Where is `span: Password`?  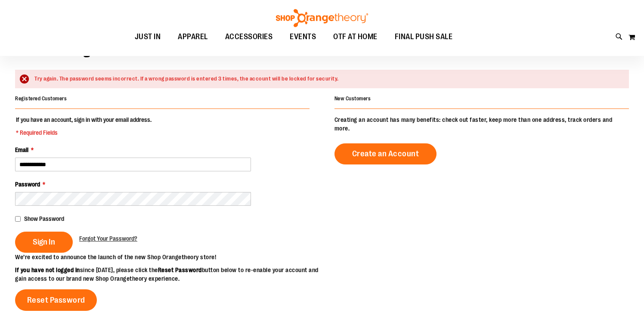
span: Password is located at coordinates (28, 184).